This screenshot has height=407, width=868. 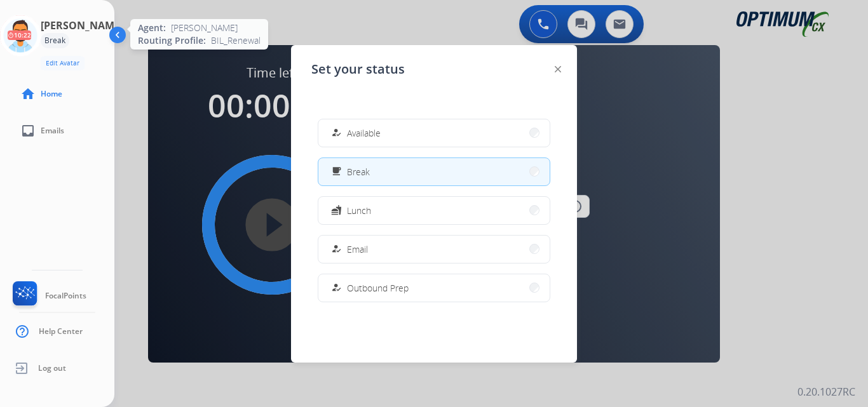 I want to click on mat-icon: fastfood, so click(x=336, y=210).